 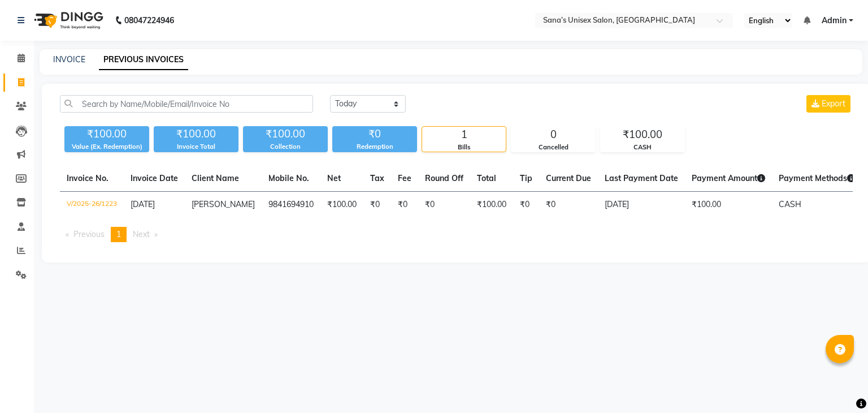 What do you see at coordinates (149, 20) in the screenshot?
I see `b: 08047224946` at bounding box center [149, 20].